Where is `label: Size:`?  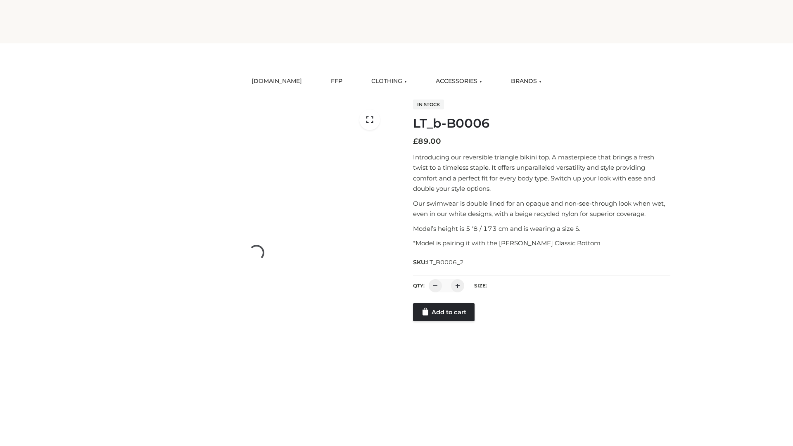
label: Size: is located at coordinates (480, 285).